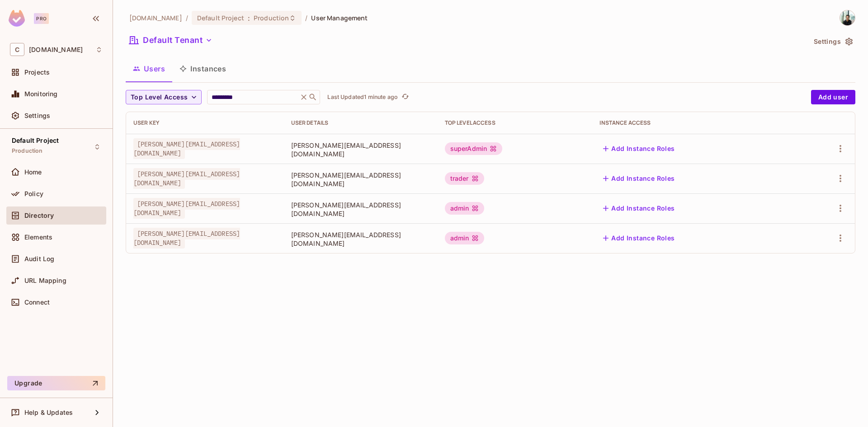 The image size is (868, 427). What do you see at coordinates (155, 18) in the screenshot?
I see `span: the active workspace` at bounding box center [155, 18].